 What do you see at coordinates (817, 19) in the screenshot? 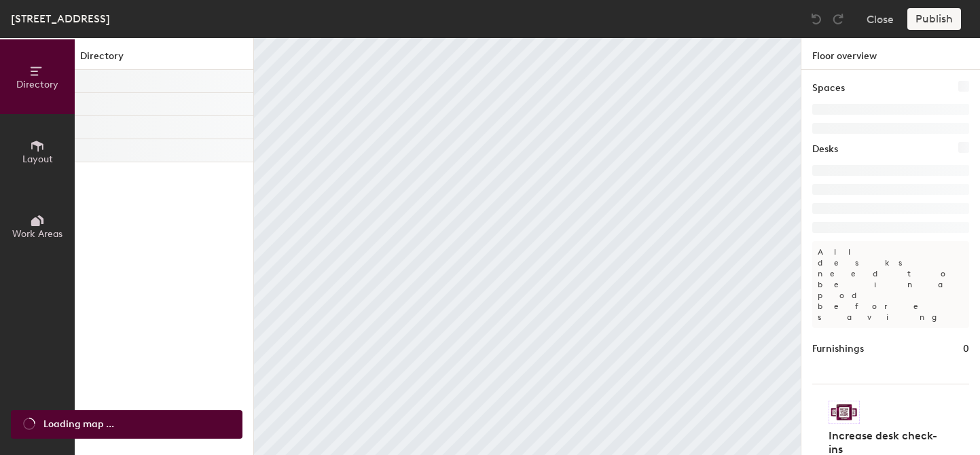
I see `img: Undo` at bounding box center [817, 19].